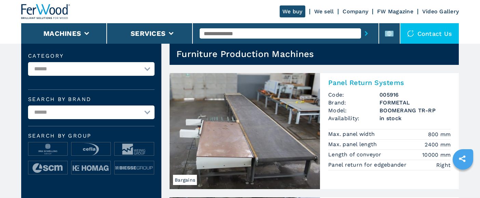  Describe the element at coordinates (314, 131) in the screenshot. I see `a: Panel Return Systems FORMETAL BOOMERANG TR-RPBargainsPanel Return SystemsCode:005916Brand:FORMETA...` at that location.